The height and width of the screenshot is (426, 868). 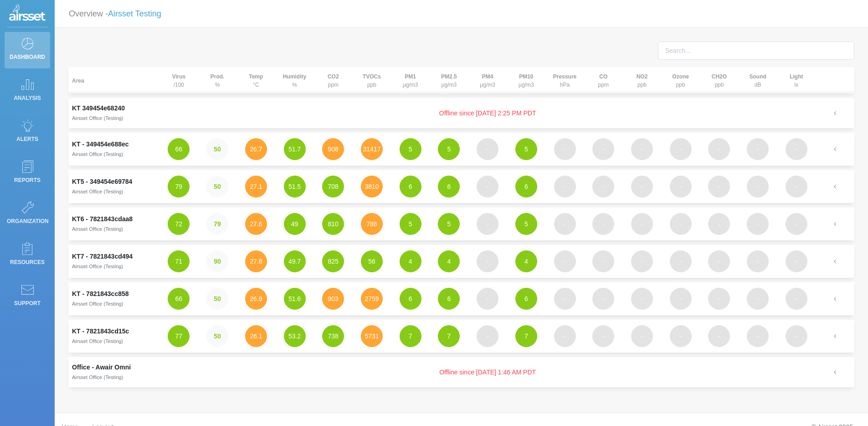 What do you see at coordinates (178, 80) in the screenshot?
I see `th: /100` at bounding box center [178, 80].